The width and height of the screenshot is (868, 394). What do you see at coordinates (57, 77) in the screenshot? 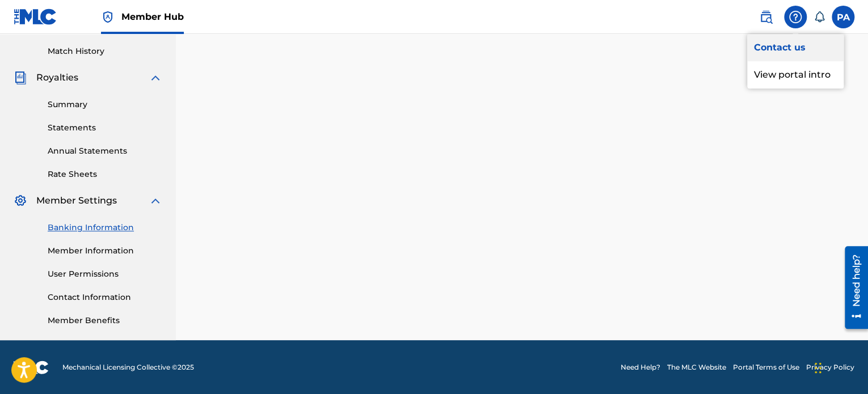
I see `span: Royalties` at bounding box center [57, 77].